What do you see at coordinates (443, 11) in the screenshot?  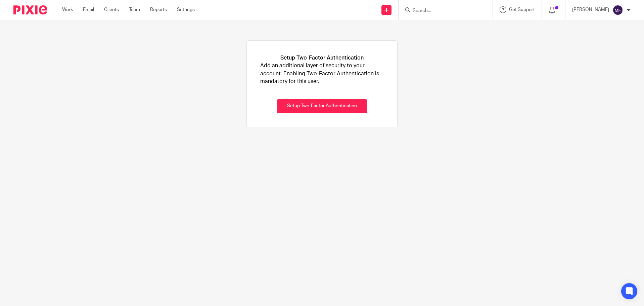 I see `input: Search` at bounding box center [443, 11].